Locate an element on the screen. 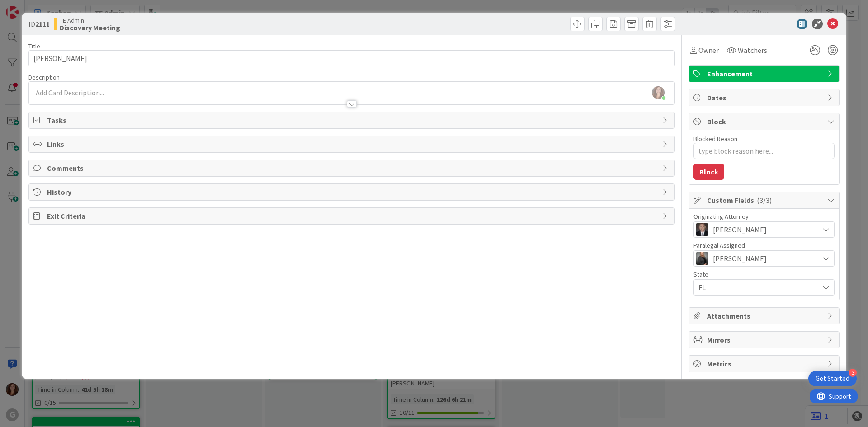 This screenshot has height=427, width=868. div: State is located at coordinates (764, 274).